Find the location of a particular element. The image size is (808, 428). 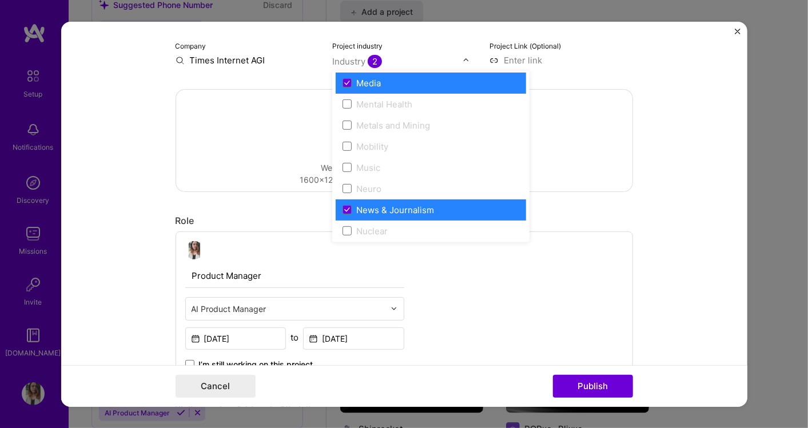

label: Company is located at coordinates (191, 45).